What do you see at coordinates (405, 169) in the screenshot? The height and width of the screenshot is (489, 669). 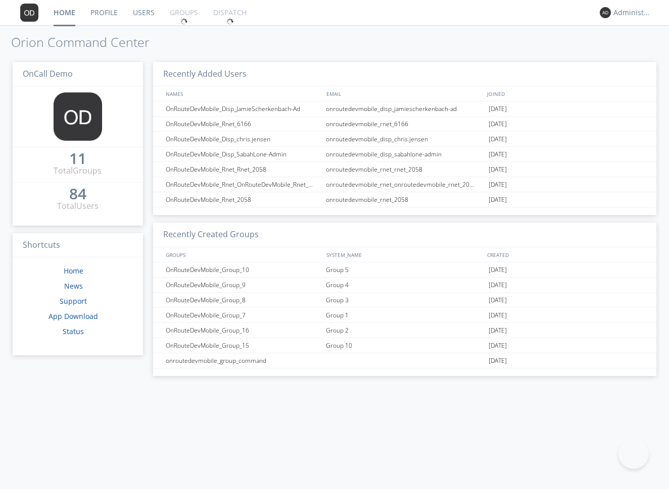 I see `div: onroutedevmobile_rnet_rnet_2058` at bounding box center [405, 169].